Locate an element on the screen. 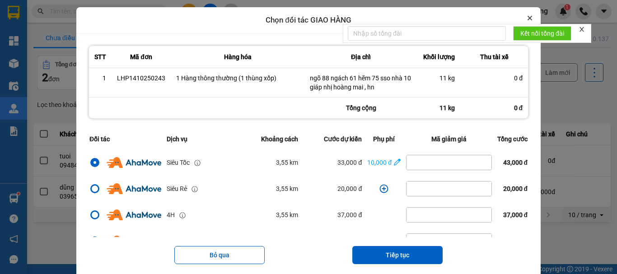 The image size is (617, 274). span: close is located at coordinates (582, 29).